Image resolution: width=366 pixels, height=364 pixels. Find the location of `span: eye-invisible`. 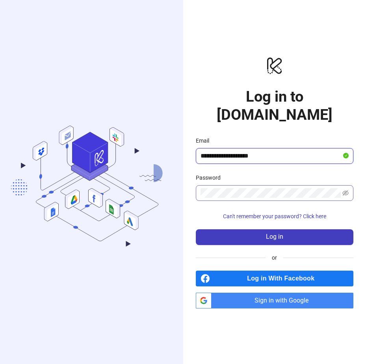

span: eye-invisible is located at coordinates (345, 193).